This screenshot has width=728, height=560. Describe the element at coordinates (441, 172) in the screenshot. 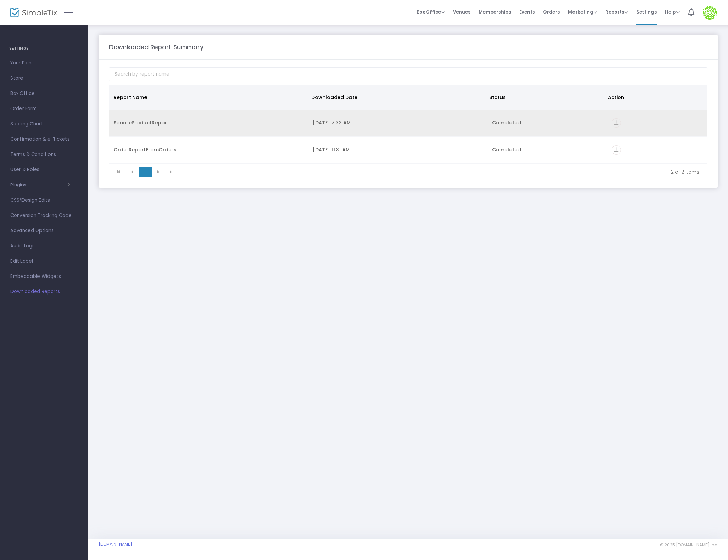

I see `kendo-pager-info: 1 - 2 of 2 items` at that location.